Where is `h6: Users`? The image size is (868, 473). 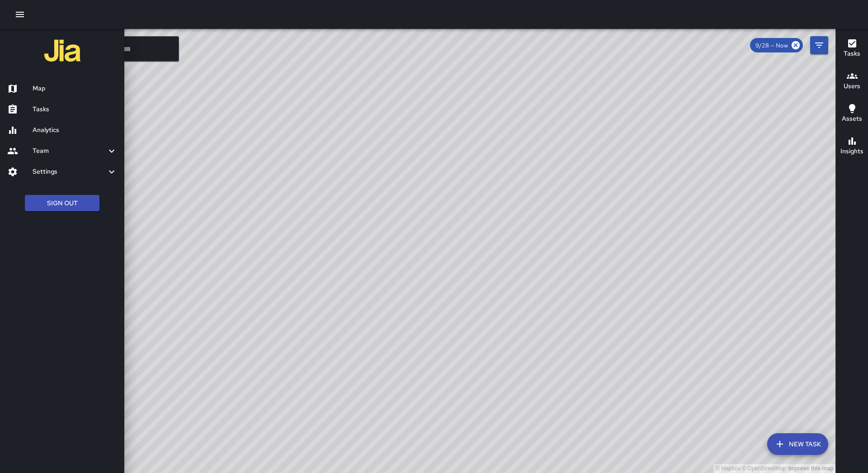 h6: Users is located at coordinates (852, 86).